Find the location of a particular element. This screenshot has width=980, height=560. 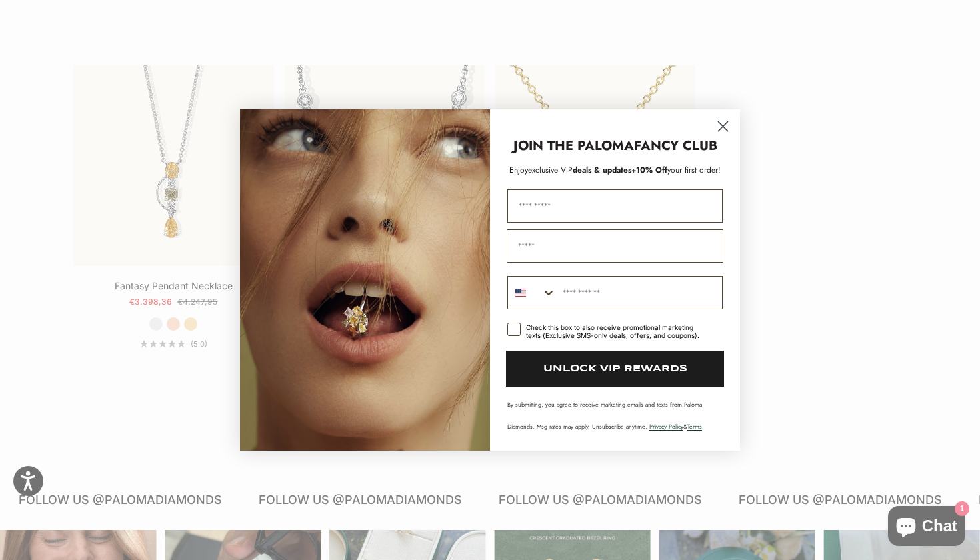

button: UNLOCK VIP REWARDS is located at coordinates (615, 369).